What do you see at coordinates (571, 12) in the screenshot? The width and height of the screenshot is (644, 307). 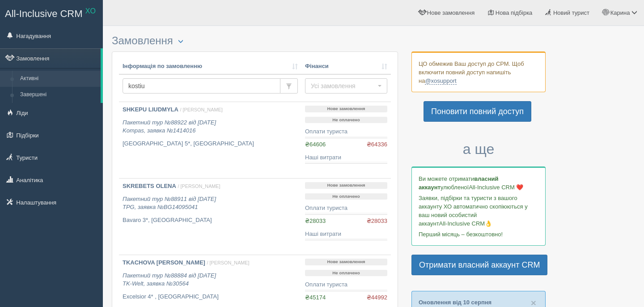 I see `span: Новий турист` at bounding box center [571, 12].